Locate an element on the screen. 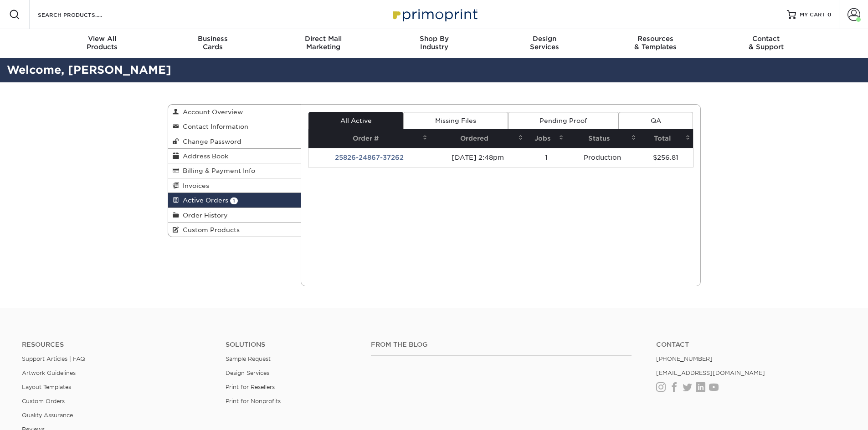 The image size is (868, 430). div: Services is located at coordinates (544, 43).